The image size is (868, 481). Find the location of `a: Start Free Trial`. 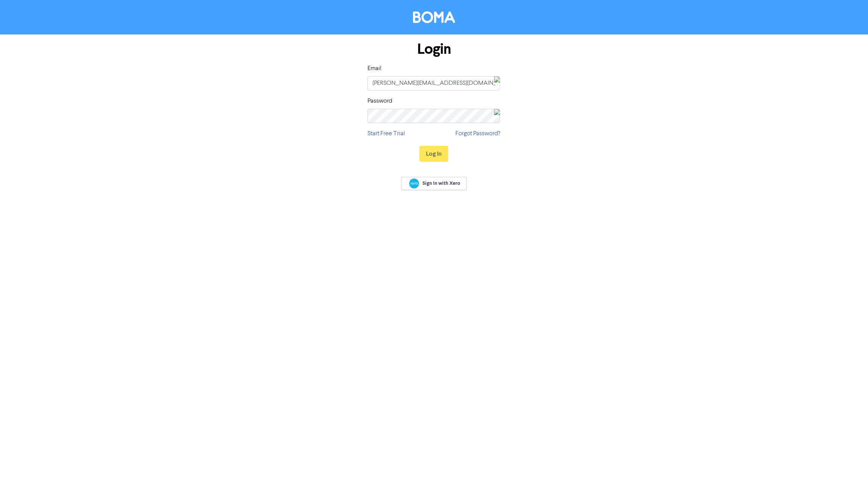

a: Start Free Trial is located at coordinates (386, 134).